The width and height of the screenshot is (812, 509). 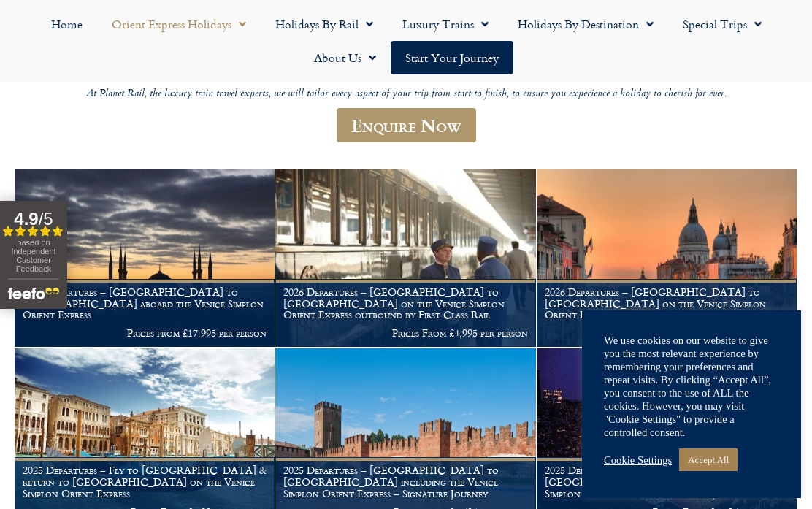 What do you see at coordinates (722, 24) in the screenshot?
I see `a: Special Trips` at bounding box center [722, 24].